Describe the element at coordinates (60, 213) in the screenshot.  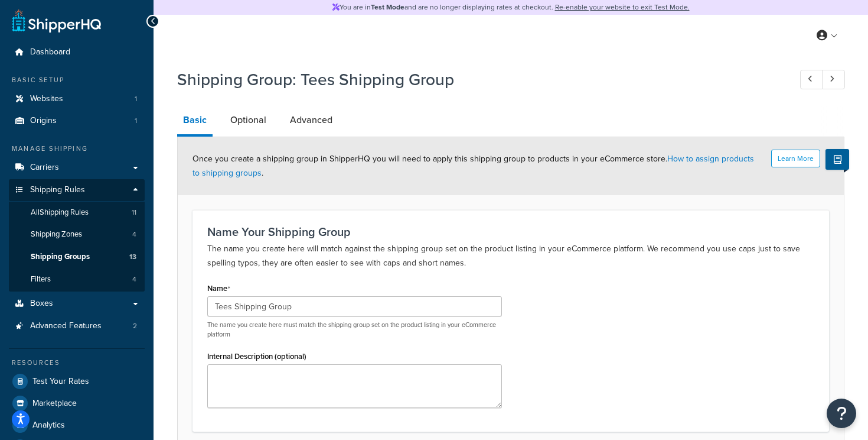
I see `span: All Shipping Rules` at that location.